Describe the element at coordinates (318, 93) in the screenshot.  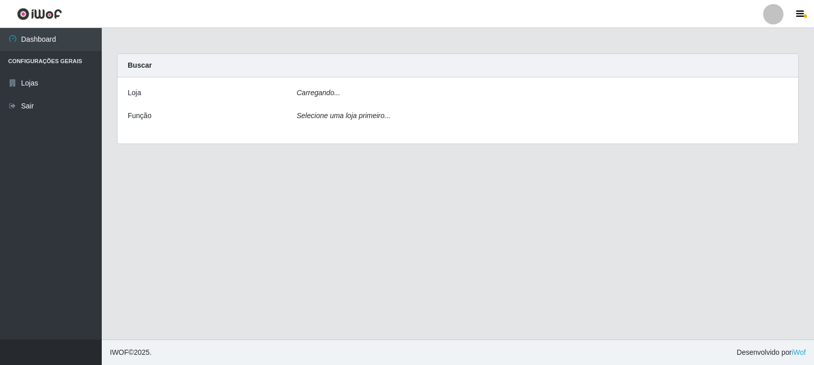
I see `i: Carregando...` at that location.